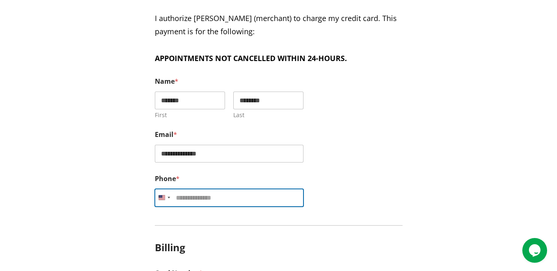 The image size is (557, 271). Describe the element at coordinates (279, 179) in the screenshot. I see `label: Phone` at that location.